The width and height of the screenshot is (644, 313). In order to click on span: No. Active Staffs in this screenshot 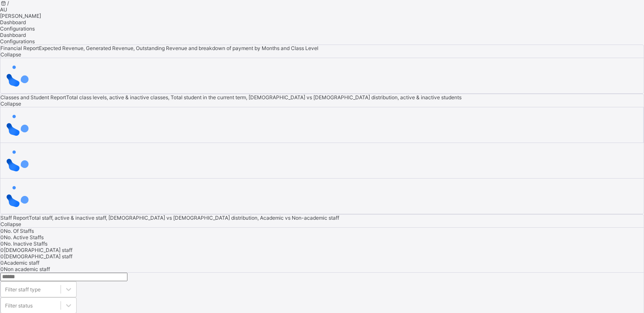, I will do `click(24, 237)`.